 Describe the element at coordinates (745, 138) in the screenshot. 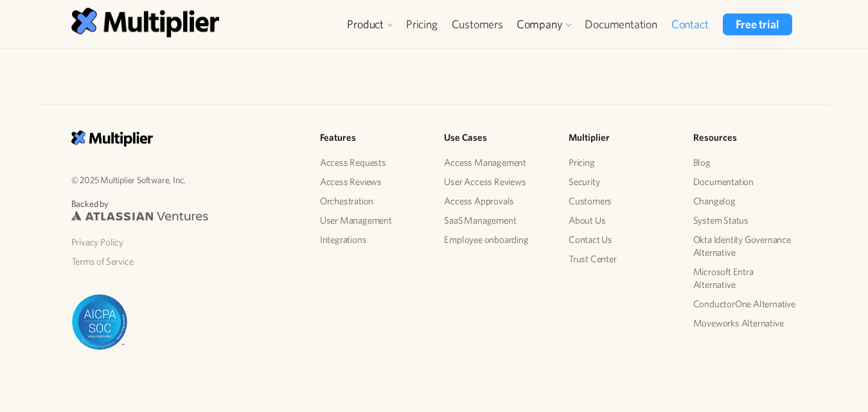

I see `h5: Resources` at that location.